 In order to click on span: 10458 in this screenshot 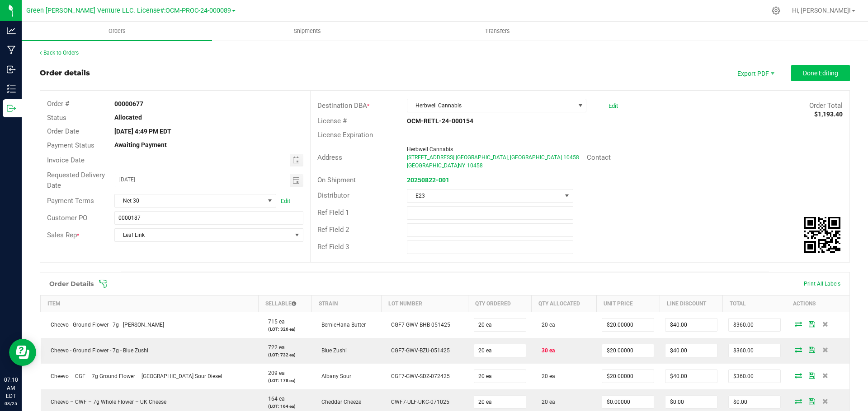, I will do `click(475, 166)`.